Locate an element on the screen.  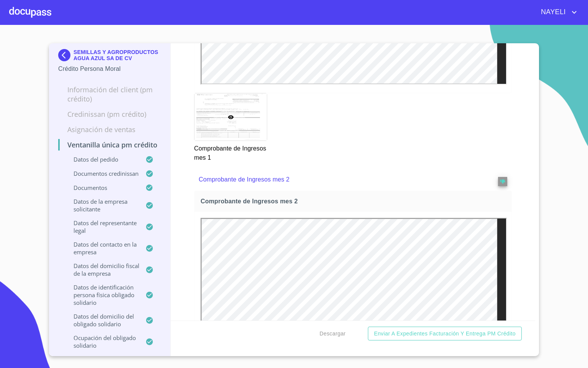
button: Descargar is located at coordinates (333, 334).